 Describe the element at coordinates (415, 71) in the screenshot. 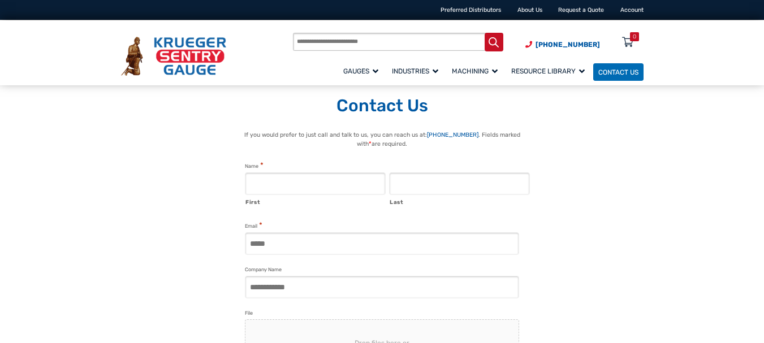

I see `span: Industries` at that location.